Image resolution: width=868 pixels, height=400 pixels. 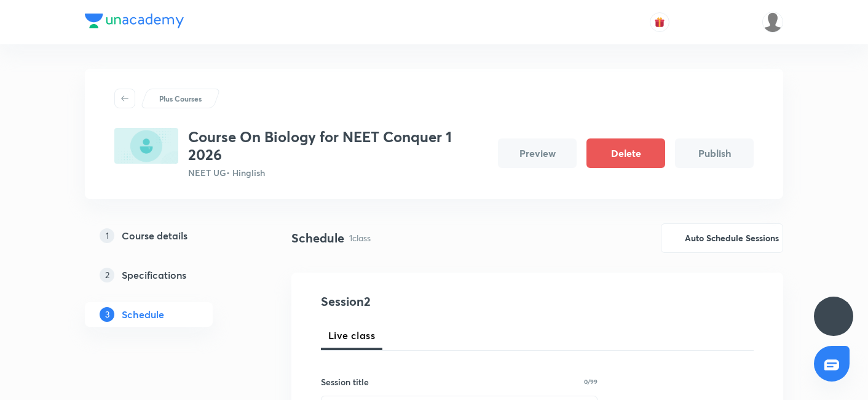 What do you see at coordinates (107, 314) in the screenshot?
I see `p: 3` at bounding box center [107, 314].